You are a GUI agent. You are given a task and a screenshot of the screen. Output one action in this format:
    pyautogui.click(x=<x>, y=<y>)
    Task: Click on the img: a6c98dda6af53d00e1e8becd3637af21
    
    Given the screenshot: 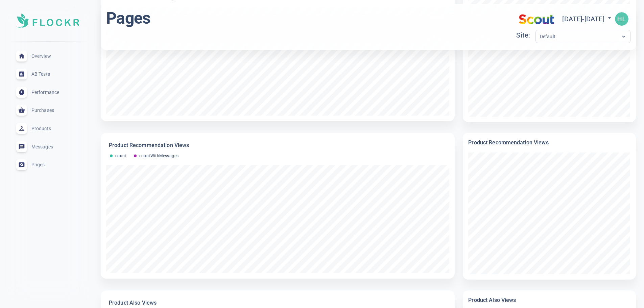 What is the action you would take?
    pyautogui.click(x=621, y=19)
    